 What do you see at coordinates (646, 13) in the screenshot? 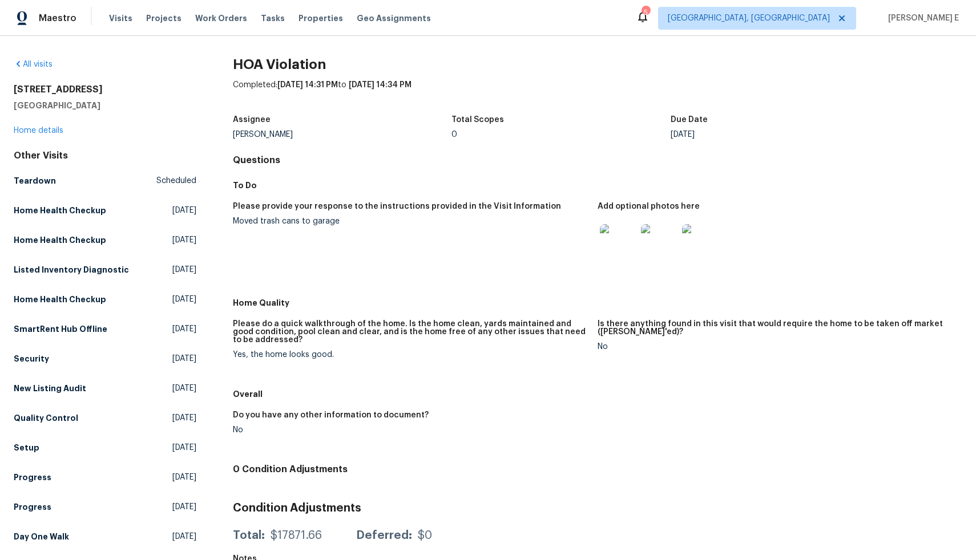
I see `div: 5` at bounding box center [646, 13].